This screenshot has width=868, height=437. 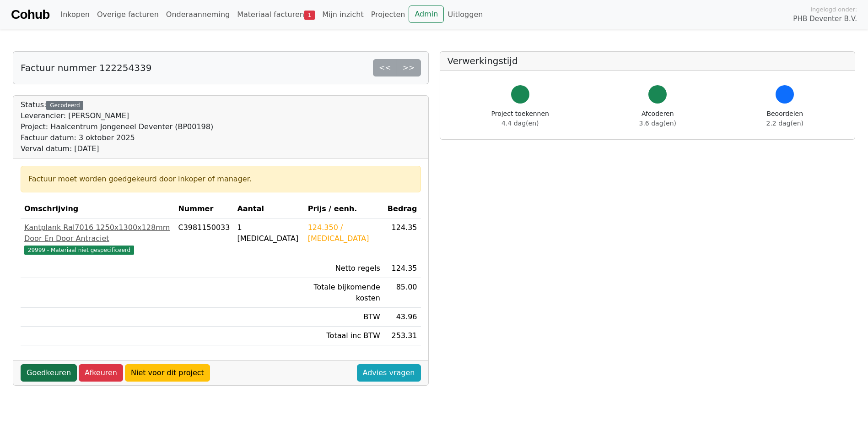 I want to click on a: Kantplank Ral7016 1250x1300x128mm Door En Door Antraciet29999 - Materiaal niet gespecificeerd, so click(x=97, y=238).